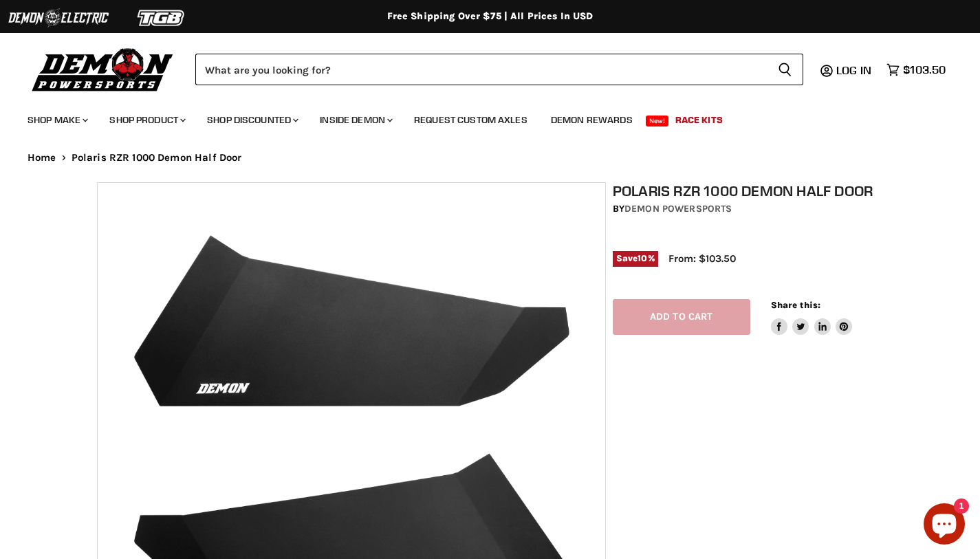  Describe the element at coordinates (752, 209) in the screenshot. I see `div: by` at that location.